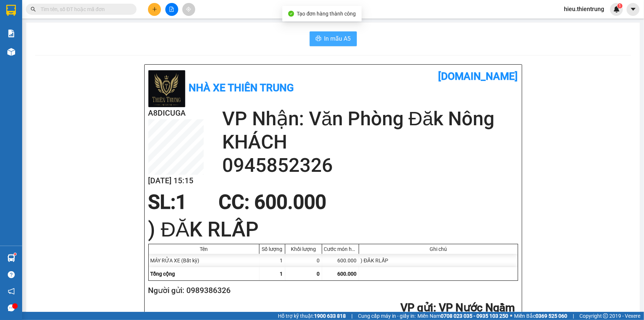  What do you see at coordinates (32, 15) in the screenshot?
I see `h2: NDEUAU4Z` at bounding box center [32, 15].